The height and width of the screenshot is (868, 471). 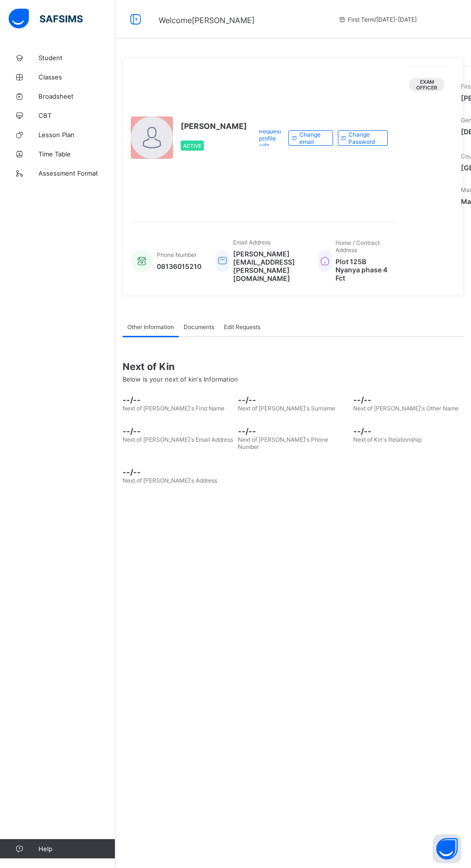 What do you see at coordinates (447, 848) in the screenshot?
I see `button: Open asap` at bounding box center [447, 848].